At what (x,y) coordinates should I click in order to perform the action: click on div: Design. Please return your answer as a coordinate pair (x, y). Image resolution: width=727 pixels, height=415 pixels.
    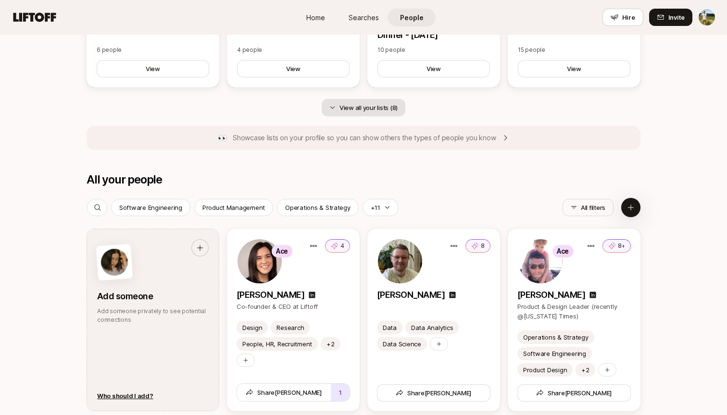
    Looking at the image, I should click on (252, 328).